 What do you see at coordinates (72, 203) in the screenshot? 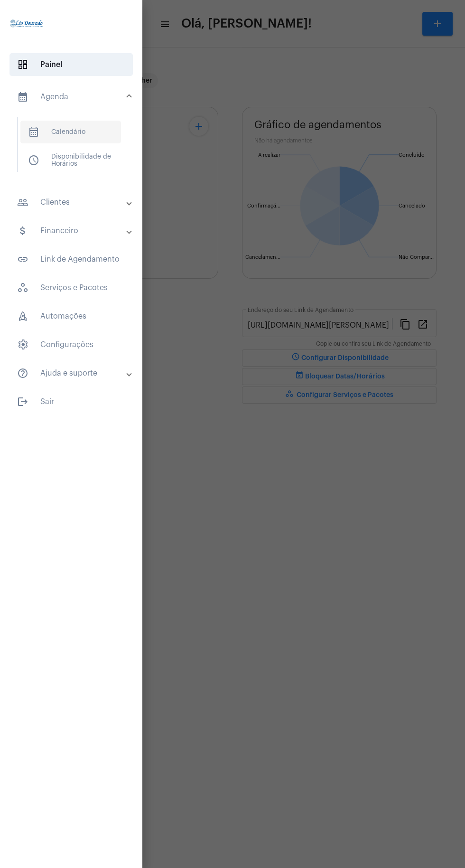
I see `mat-panel-title: Clientes` at bounding box center [72, 203].